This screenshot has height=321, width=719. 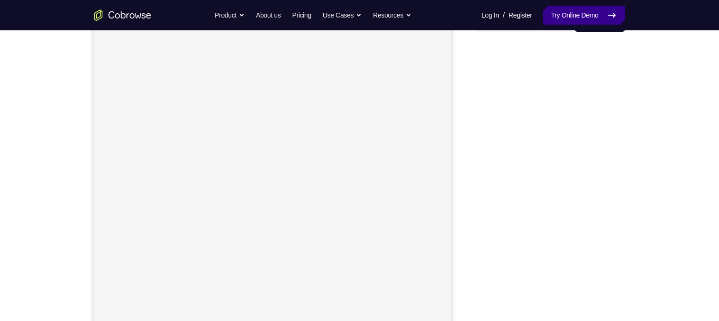 I want to click on button: Use Cases, so click(x=342, y=15).